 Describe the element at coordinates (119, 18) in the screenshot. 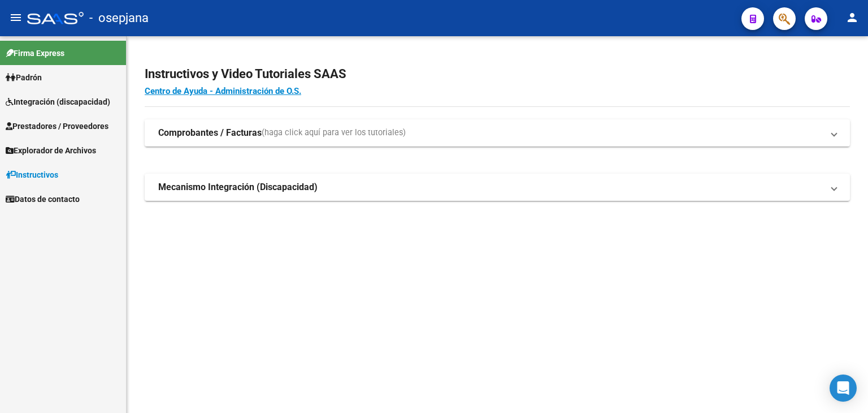

I see `span: - osepjana` at that location.